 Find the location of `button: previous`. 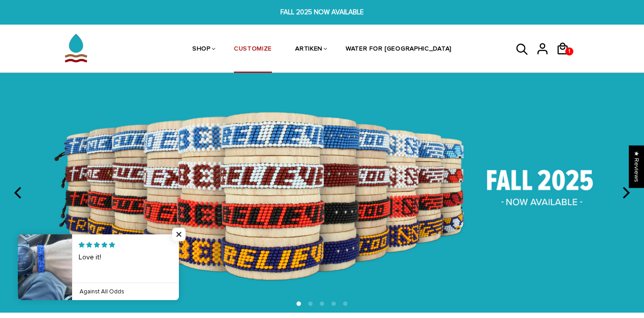

button: previous is located at coordinates (18, 193).